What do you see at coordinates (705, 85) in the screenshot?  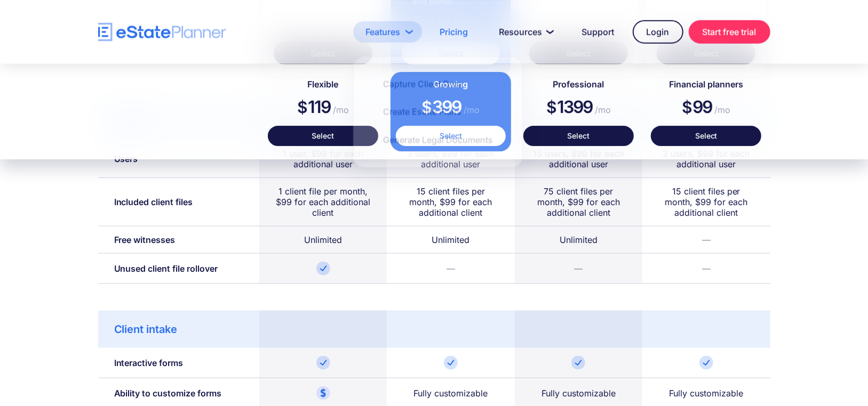 I see `h4: Financial planners` at bounding box center [705, 85].